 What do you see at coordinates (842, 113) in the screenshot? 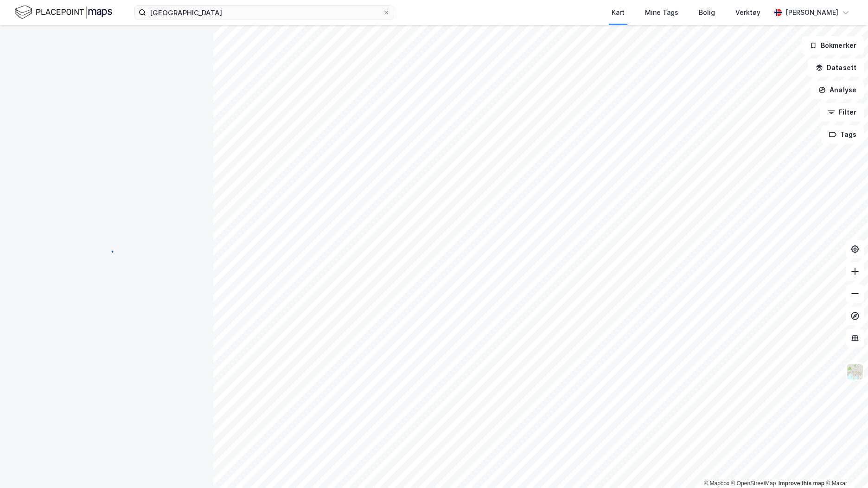
I see `button: Filter` at bounding box center [842, 113].